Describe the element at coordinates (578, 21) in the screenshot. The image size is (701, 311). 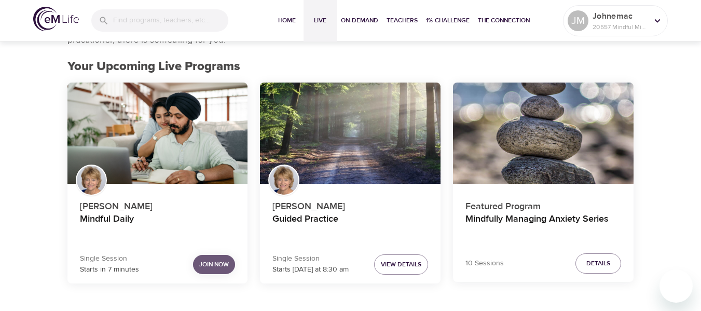
I see `div: JM` at that location.